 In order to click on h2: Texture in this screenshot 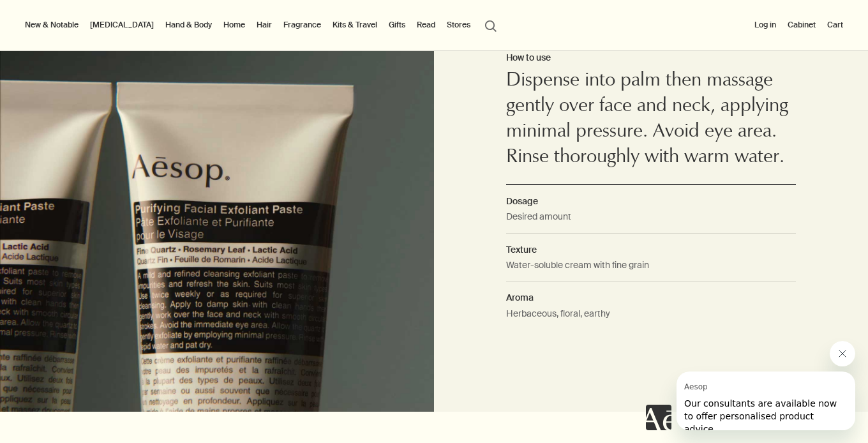, I will do `click(650, 250)`.